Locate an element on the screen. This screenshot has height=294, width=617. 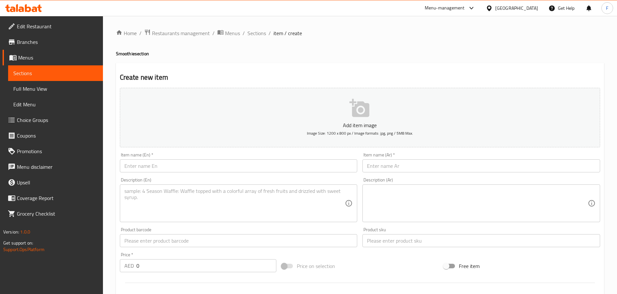
span: 1.0.0 is located at coordinates (25, 232).